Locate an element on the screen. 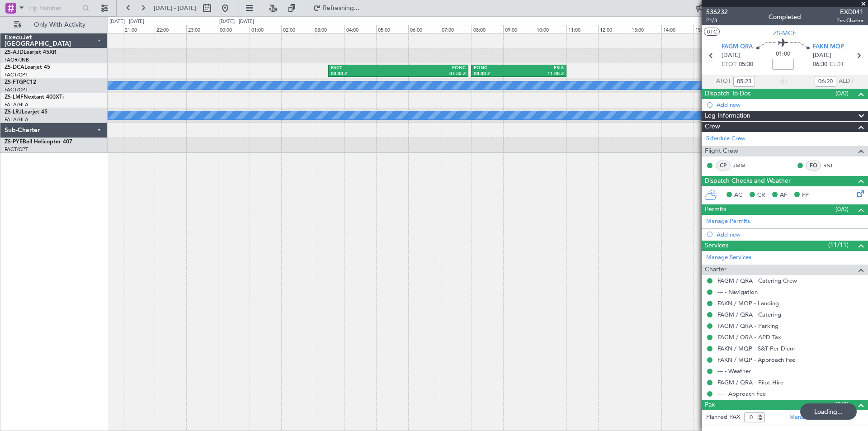 This screenshot has height=431, width=868. span: Refreshing... is located at coordinates (341, 8).